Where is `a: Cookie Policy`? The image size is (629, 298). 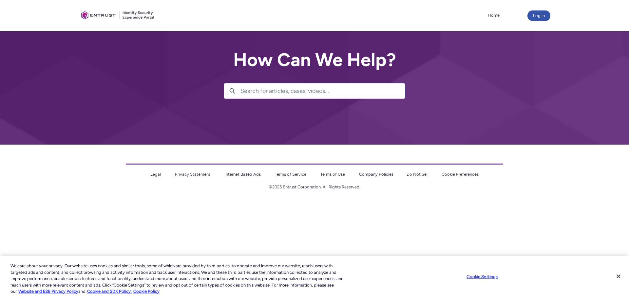
a: Cookie Policy is located at coordinates (146, 292).